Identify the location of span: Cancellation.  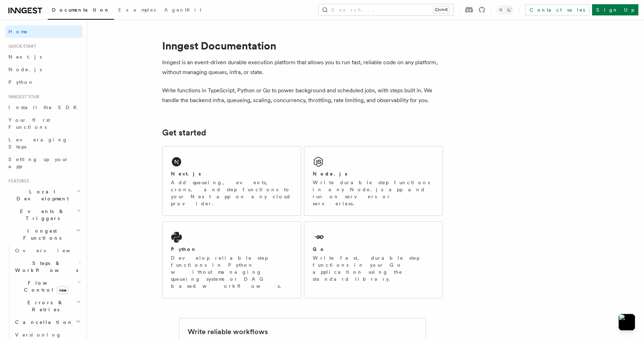
(42, 322).